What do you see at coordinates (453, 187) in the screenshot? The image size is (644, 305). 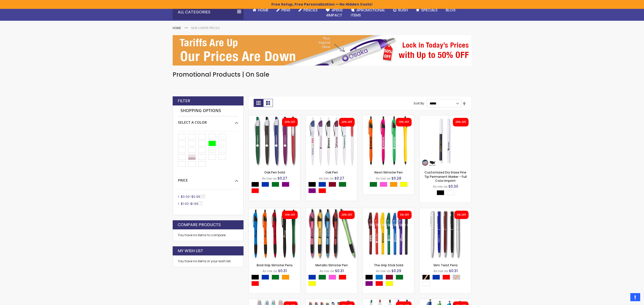 I see `span: $0.30` at bounding box center [453, 187].